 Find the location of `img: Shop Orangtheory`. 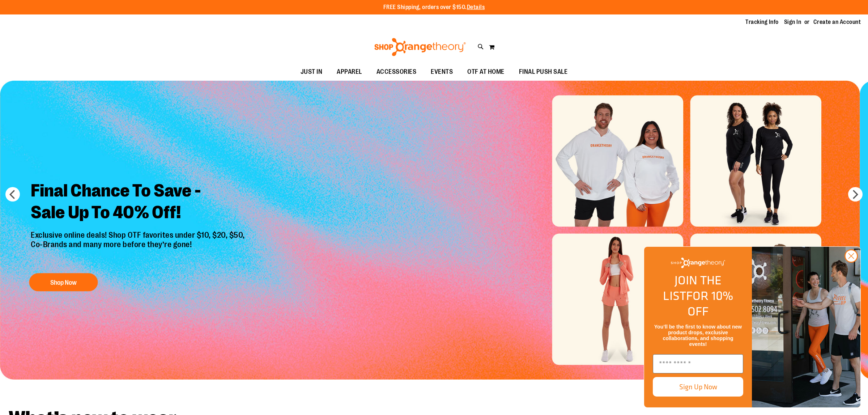

img: Shop Orangtheory is located at coordinates (806, 327).